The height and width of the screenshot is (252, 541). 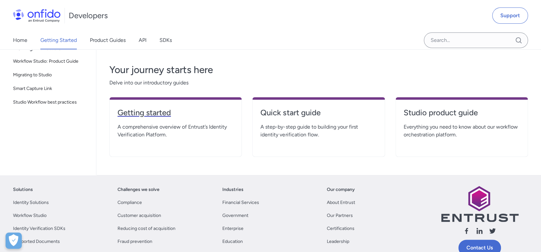 I want to click on a: Our company, so click(x=341, y=190).